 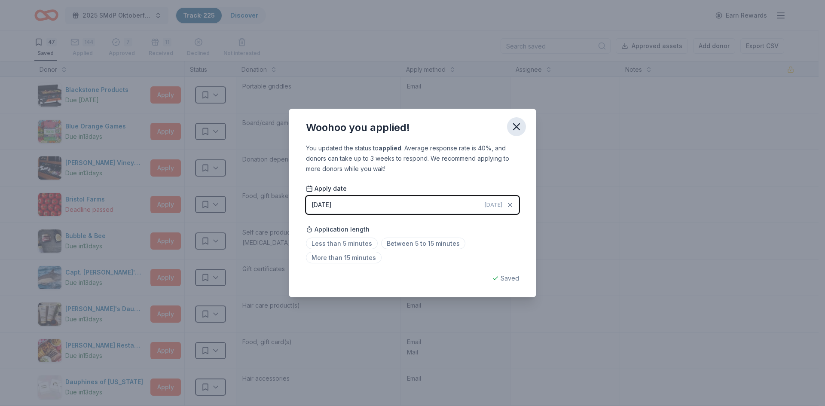 I want to click on span: Less than 5 minutes, so click(x=342, y=243).